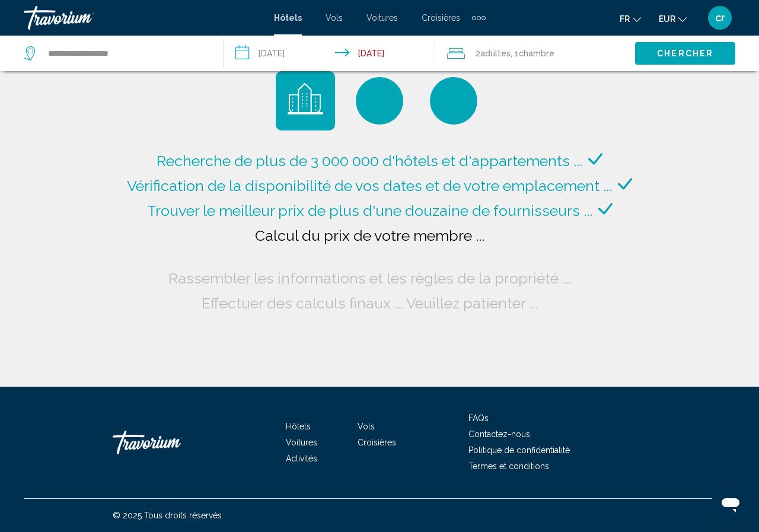  I want to click on span: FAQs, so click(478, 418).